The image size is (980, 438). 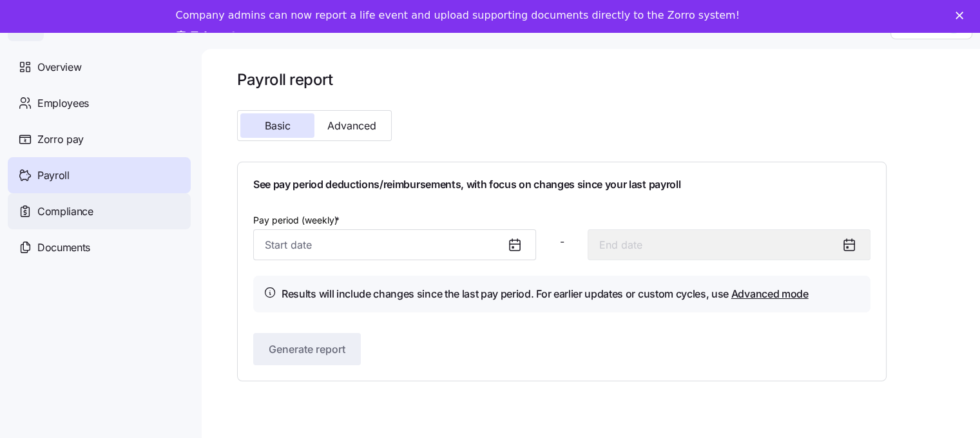 What do you see at coordinates (458, 16) in the screenshot?
I see `div: Company admins can now report a life event and upload supporting documents directly to the Zorro ...` at bounding box center [458, 16].